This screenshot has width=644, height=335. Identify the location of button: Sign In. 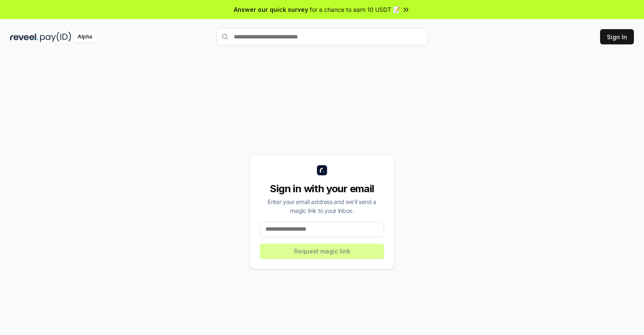
(617, 37).